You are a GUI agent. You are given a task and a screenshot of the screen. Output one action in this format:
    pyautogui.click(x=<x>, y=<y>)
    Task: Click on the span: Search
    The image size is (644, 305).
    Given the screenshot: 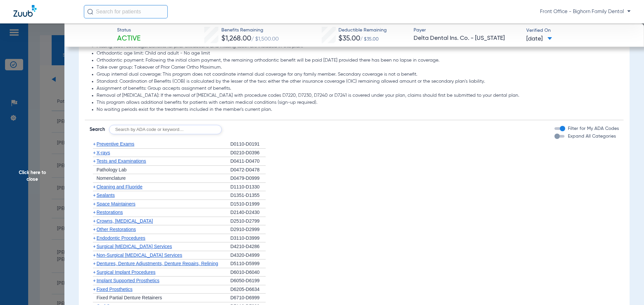 What is the action you would take?
    pyautogui.click(x=97, y=130)
    